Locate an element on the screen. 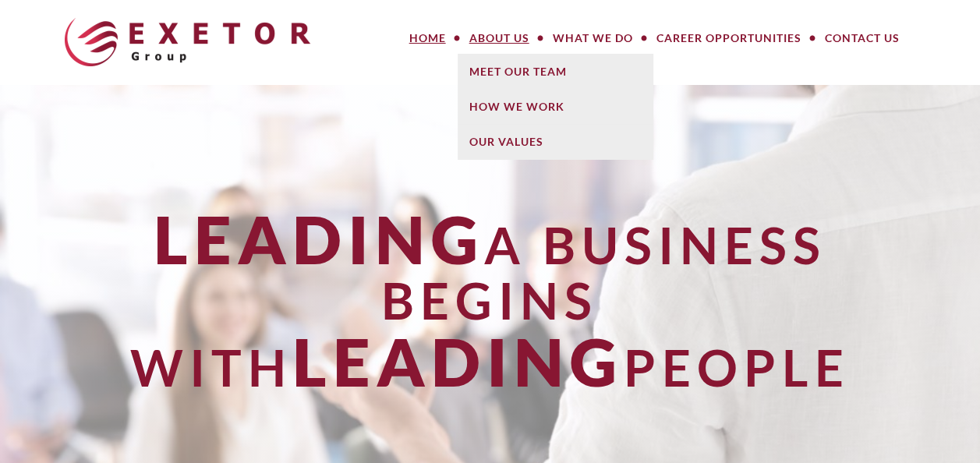  a: About Us is located at coordinates (499, 38).